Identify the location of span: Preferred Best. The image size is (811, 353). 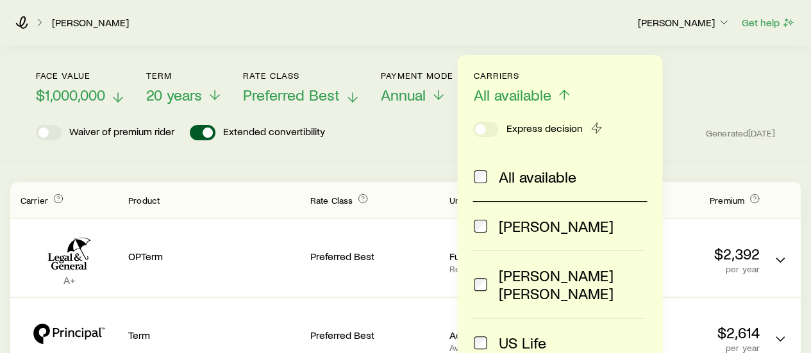
(291, 95).